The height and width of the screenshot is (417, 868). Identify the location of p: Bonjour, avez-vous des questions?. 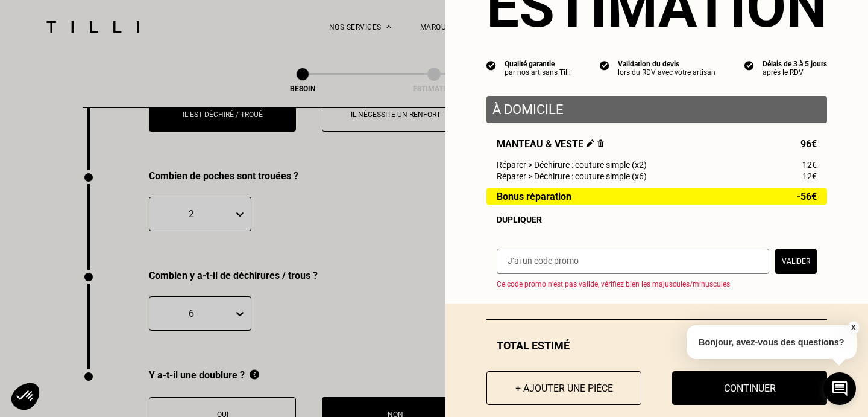
(772, 342).